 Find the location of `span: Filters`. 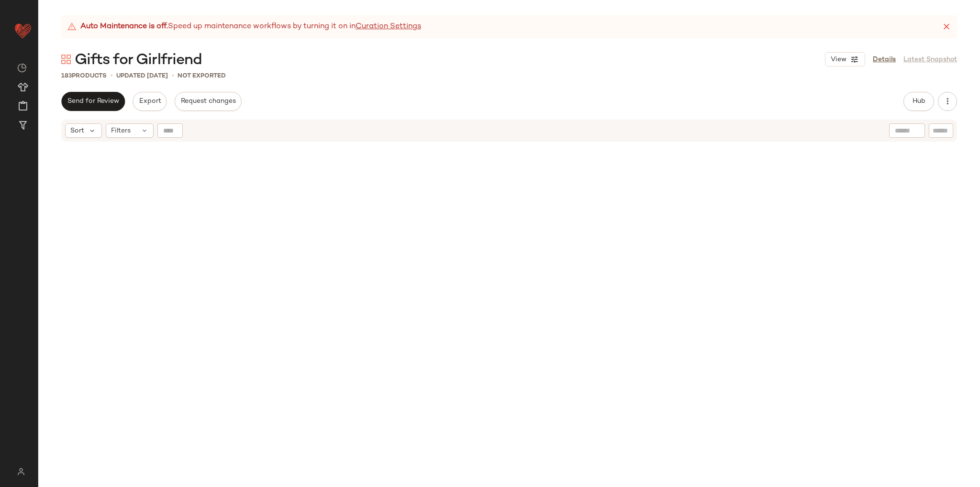

span: Filters is located at coordinates (121, 131).